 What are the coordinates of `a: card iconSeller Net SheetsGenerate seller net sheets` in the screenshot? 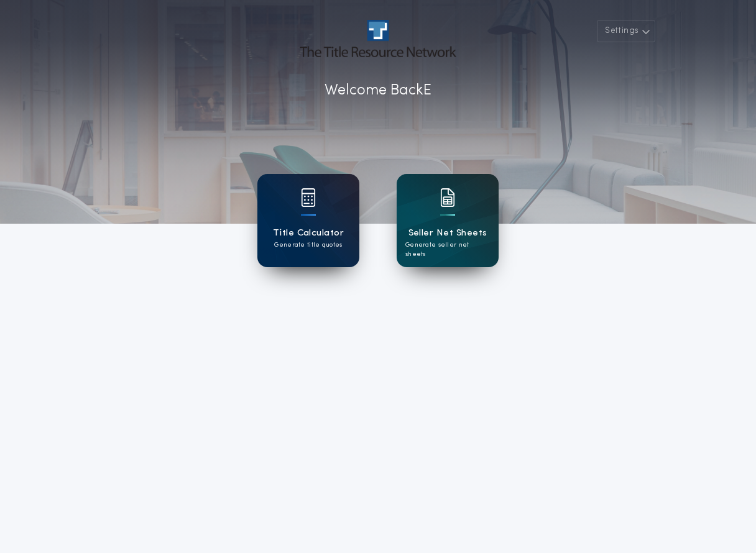 It's located at (448, 221).